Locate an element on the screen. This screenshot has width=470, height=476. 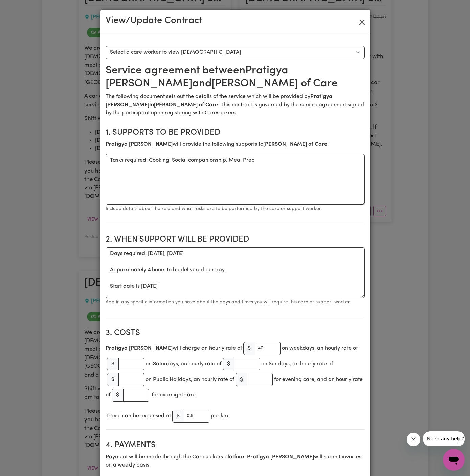
button: Close is located at coordinates (362, 22).